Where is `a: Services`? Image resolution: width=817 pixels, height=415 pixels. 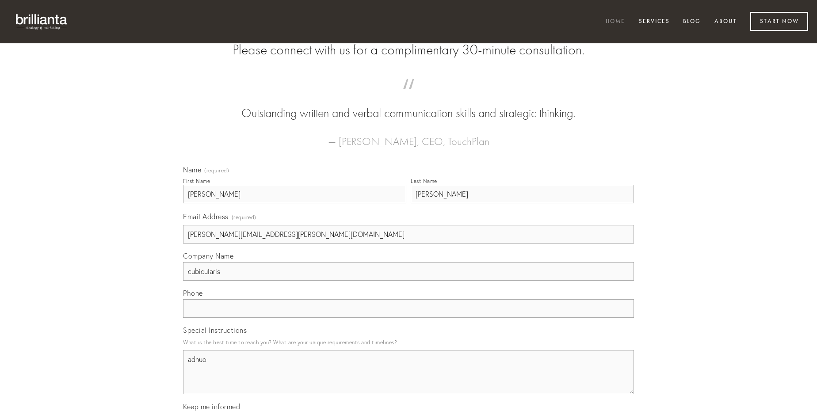
a: Services is located at coordinates (655, 22).